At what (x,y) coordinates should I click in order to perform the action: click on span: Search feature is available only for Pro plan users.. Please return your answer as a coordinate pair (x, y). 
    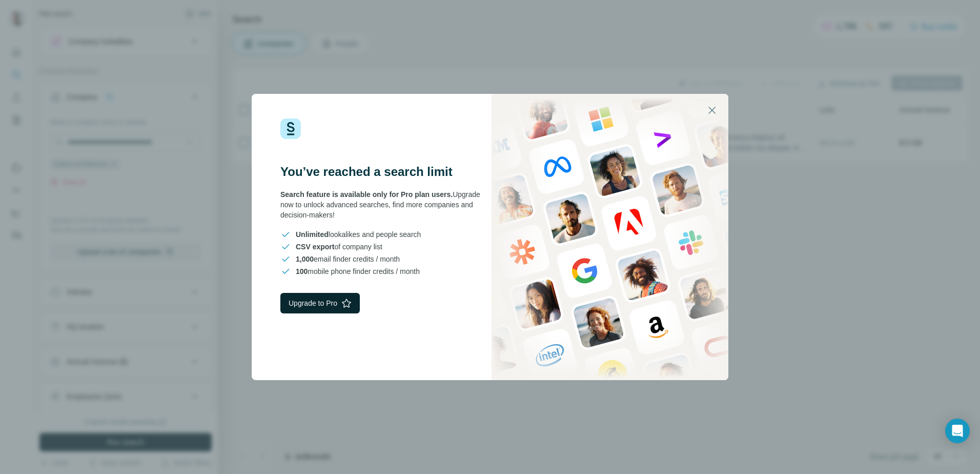
    Looking at the image, I should click on (366, 194).